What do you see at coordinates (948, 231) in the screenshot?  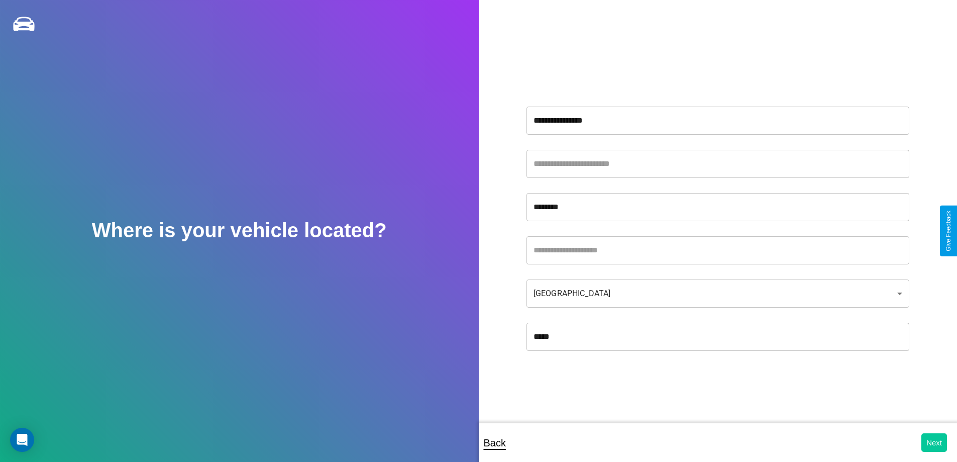 I see `div: Give Feedback` at bounding box center [948, 231].